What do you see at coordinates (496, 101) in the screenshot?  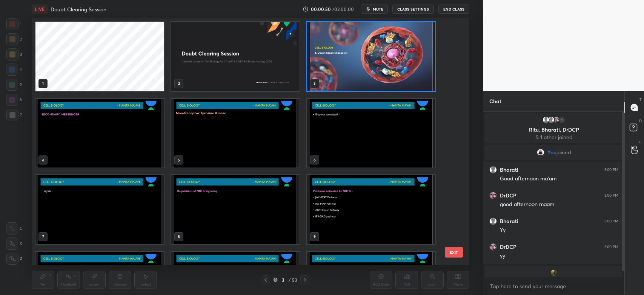 I see `p: Chat` at bounding box center [496, 101].